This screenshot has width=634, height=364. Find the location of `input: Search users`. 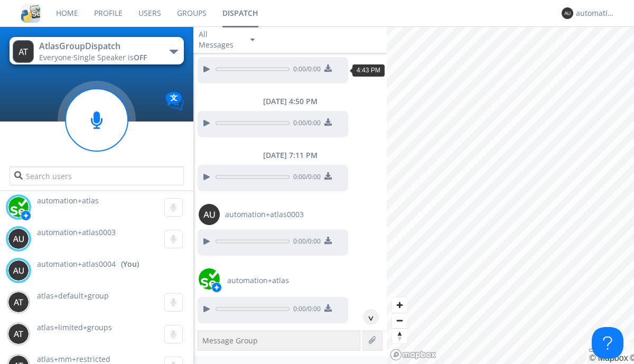

input: Search users is located at coordinates (96, 176).